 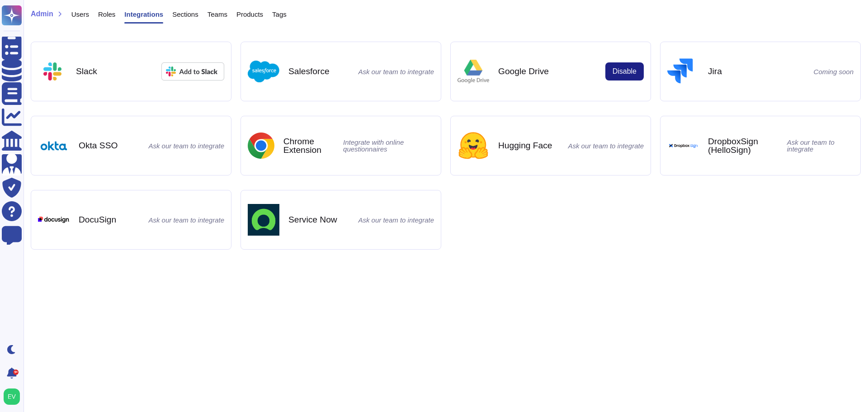 What do you see at coordinates (54, 220) in the screenshot?
I see `img: DocuSign` at bounding box center [54, 220].